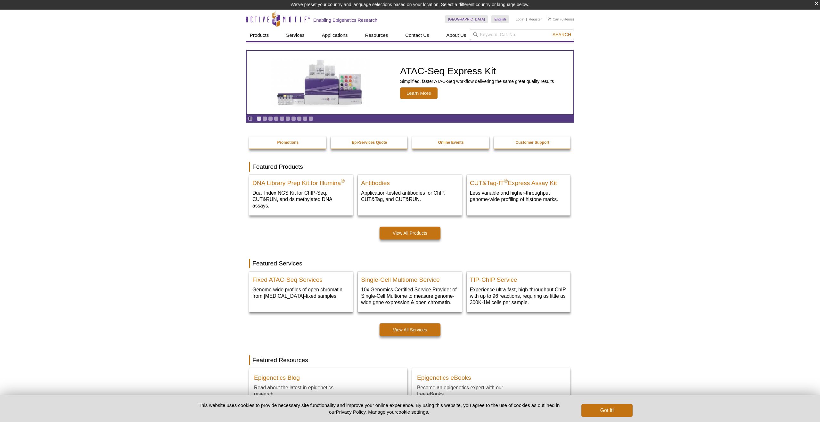  Describe the element at coordinates (250, 119) in the screenshot. I see `a: Toggle autoplay` at that location.